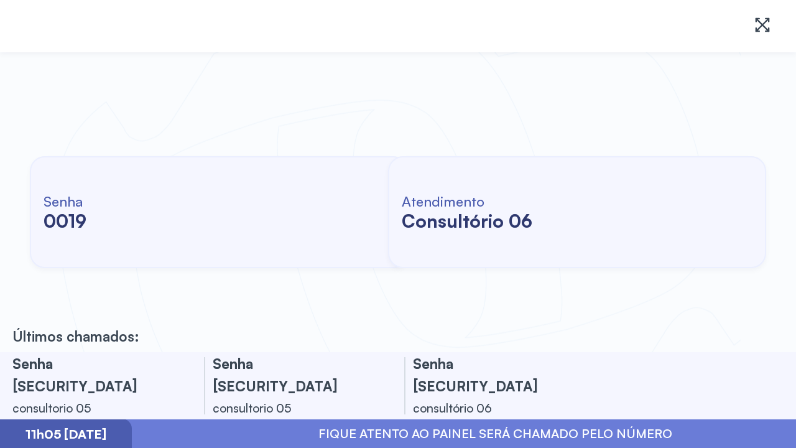 The height and width of the screenshot is (448, 796). Describe the element at coordinates (467, 201) in the screenshot. I see `h6: Atendimento` at that location.